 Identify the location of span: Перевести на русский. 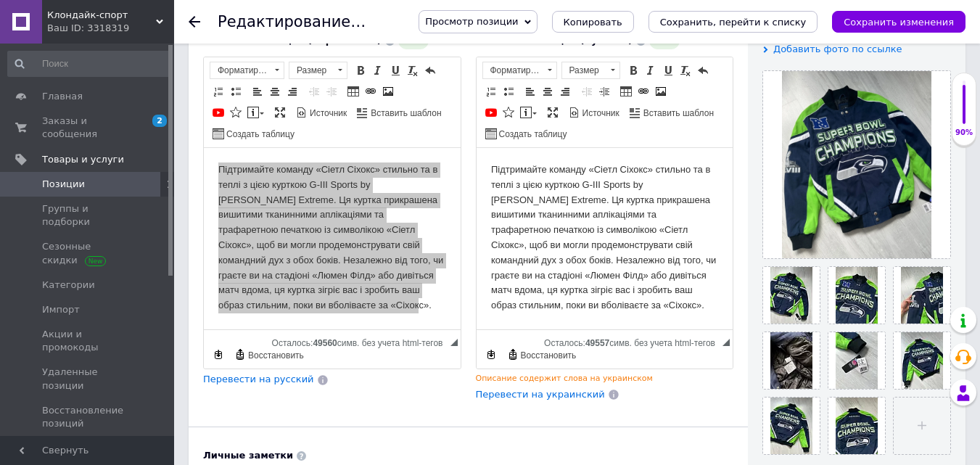
(258, 379).